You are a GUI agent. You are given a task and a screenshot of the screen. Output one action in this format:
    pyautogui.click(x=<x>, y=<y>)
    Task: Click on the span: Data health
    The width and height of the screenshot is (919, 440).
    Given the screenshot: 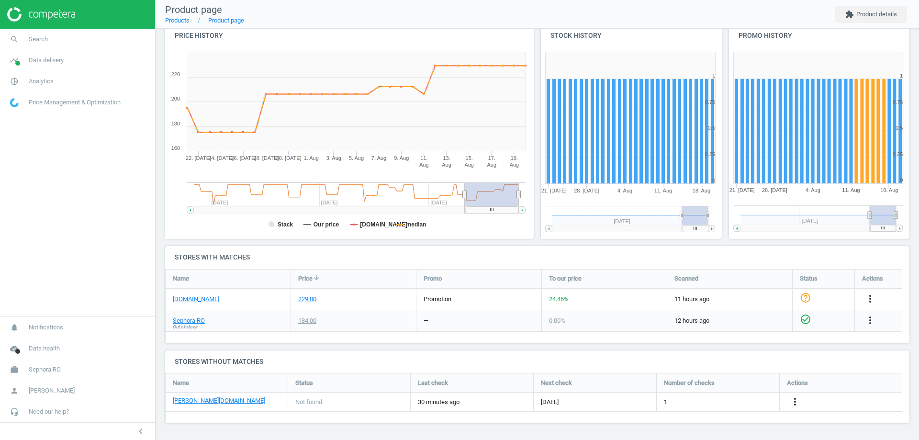 What is the action you would take?
    pyautogui.click(x=44, y=349)
    